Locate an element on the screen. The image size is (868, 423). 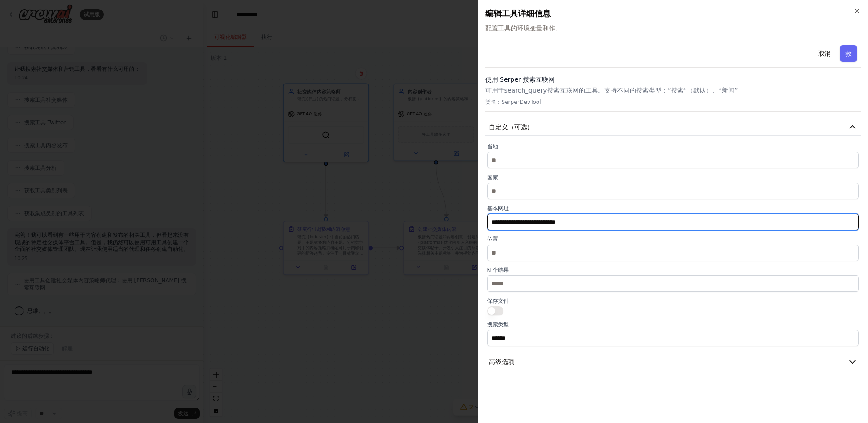
p: 类名：SerperDevTool is located at coordinates (673, 102).